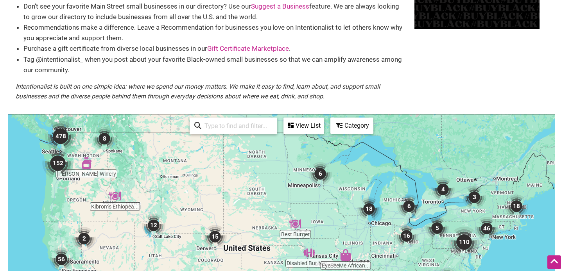 The image size is (563, 271). Describe the element at coordinates (61, 137) in the screenshot. I see `div: 478` at that location.